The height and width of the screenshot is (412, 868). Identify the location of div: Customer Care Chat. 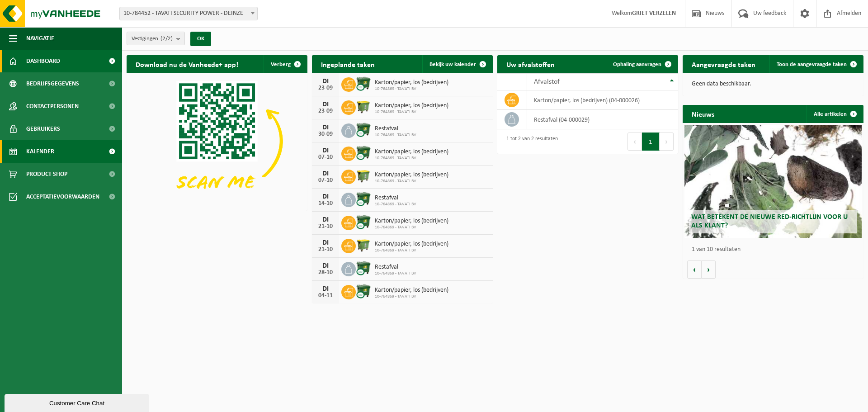
(72, 11).